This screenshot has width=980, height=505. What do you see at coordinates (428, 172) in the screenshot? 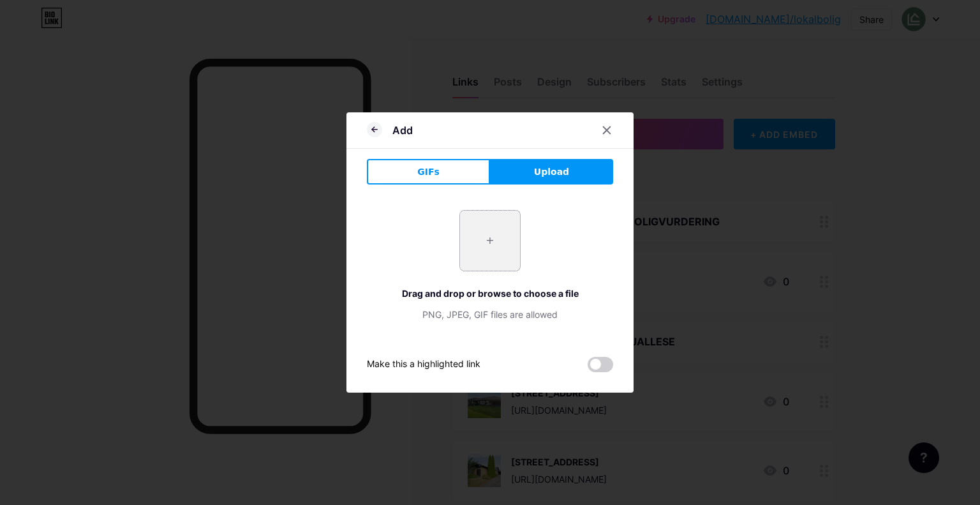
I see `span: GIFs` at bounding box center [428, 172].